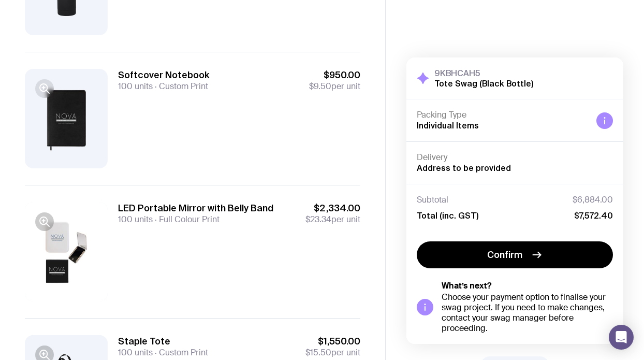 The height and width of the screenshot is (360, 644). What do you see at coordinates (484, 73) in the screenshot?
I see `h3: 9KBHCAH5` at bounding box center [484, 73].